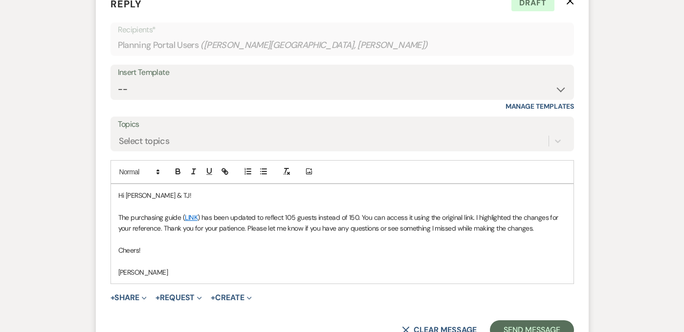 Image resolution: width=684 pixels, height=332 pixels. Describe the element at coordinates (144, 140) in the screenshot. I see `div: Select topics` at that location.